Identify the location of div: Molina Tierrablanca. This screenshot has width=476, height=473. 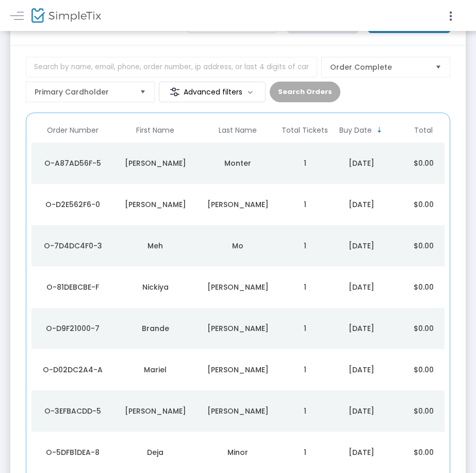
(238, 205).